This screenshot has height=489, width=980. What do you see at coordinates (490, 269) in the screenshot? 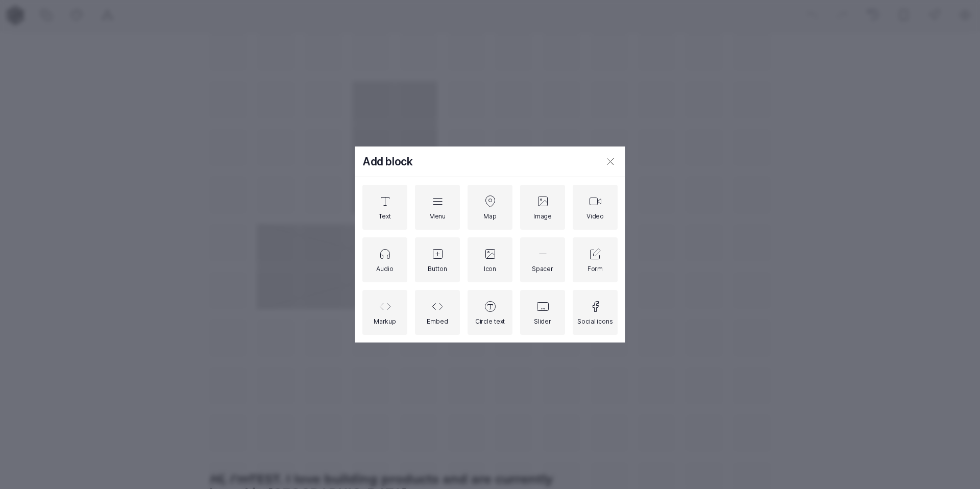
I see `div: Icon` at bounding box center [490, 269].